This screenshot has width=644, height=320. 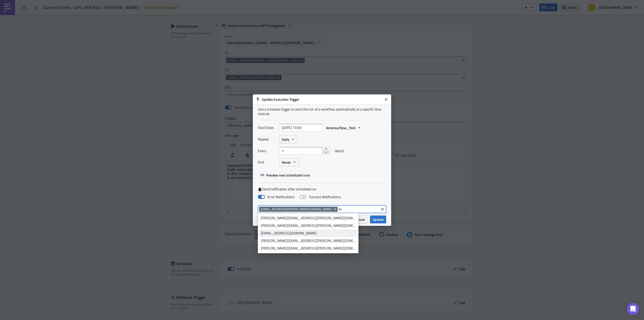 I want to click on div: Open Intercom Messenger, so click(x=633, y=309).